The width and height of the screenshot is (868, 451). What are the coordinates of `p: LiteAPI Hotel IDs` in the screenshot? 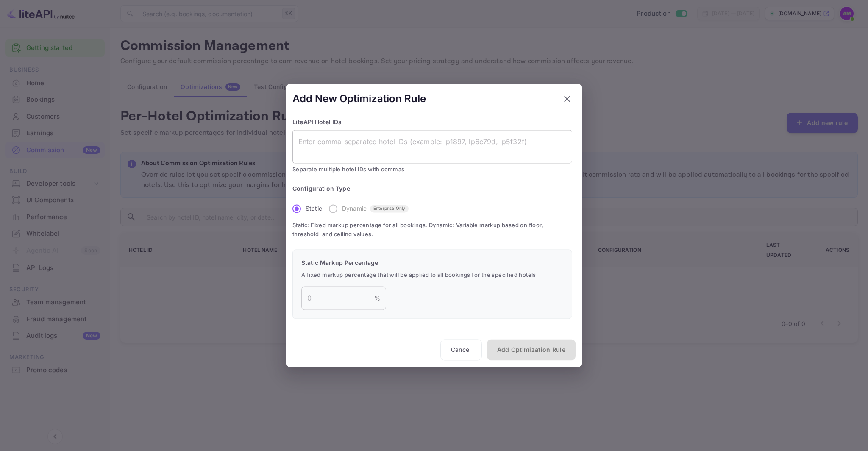 It's located at (433, 122).